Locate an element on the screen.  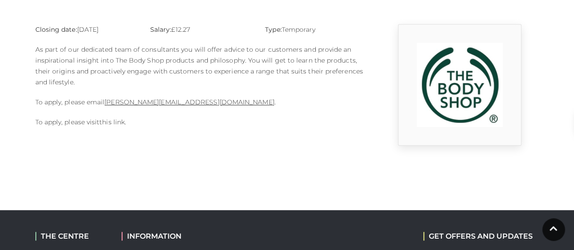
a: this link is located at coordinates (112, 122).